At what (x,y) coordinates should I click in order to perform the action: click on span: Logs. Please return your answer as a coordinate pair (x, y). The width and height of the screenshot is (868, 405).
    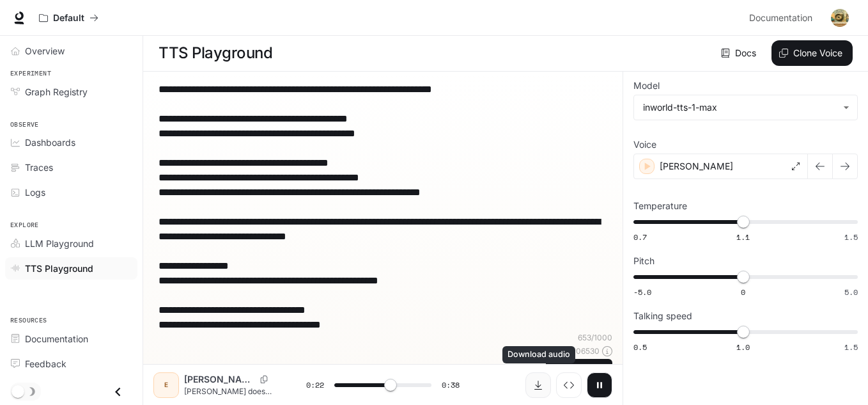
    Looking at the image, I should click on (35, 192).